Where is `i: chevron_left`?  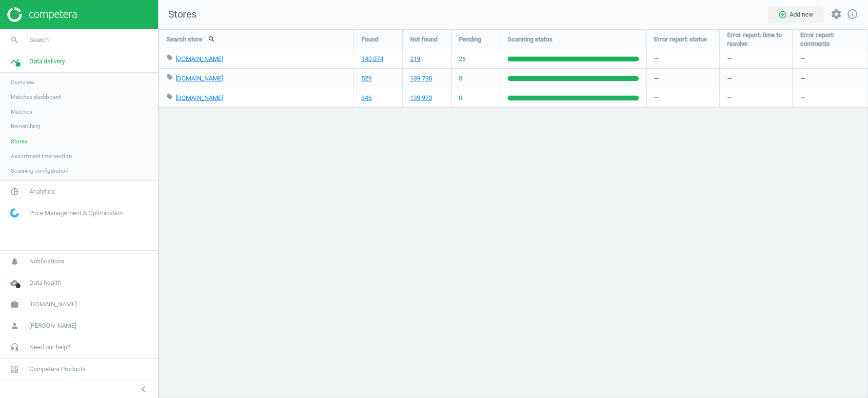
i: chevron_left is located at coordinates (144, 389).